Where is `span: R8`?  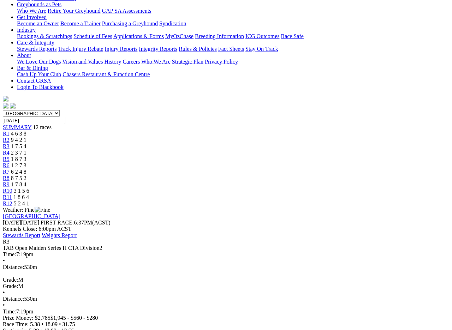
span: R8 is located at coordinates (6, 178).